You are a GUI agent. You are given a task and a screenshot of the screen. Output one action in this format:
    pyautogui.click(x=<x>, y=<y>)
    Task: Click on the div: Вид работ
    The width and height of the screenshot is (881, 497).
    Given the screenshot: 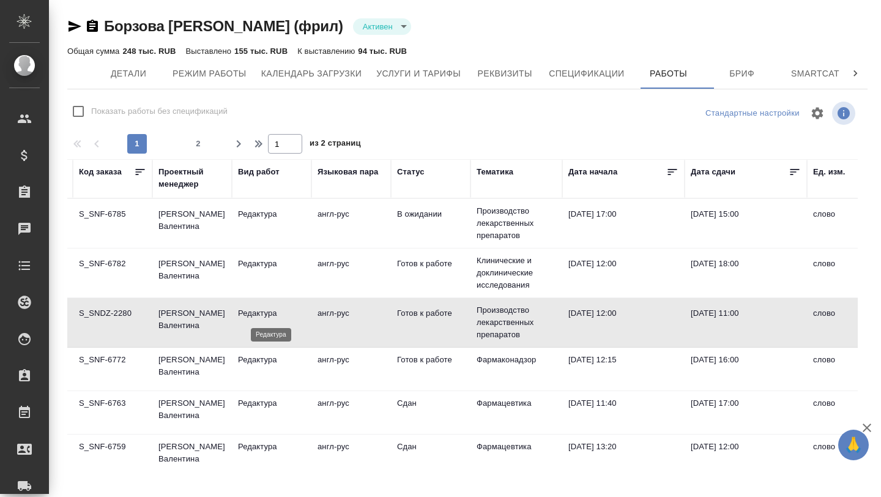 What is the action you would take?
    pyautogui.click(x=259, y=172)
    